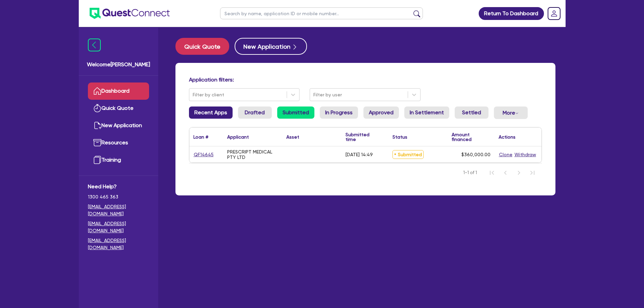  I want to click on span: 1-1 of 1, so click(470, 173).